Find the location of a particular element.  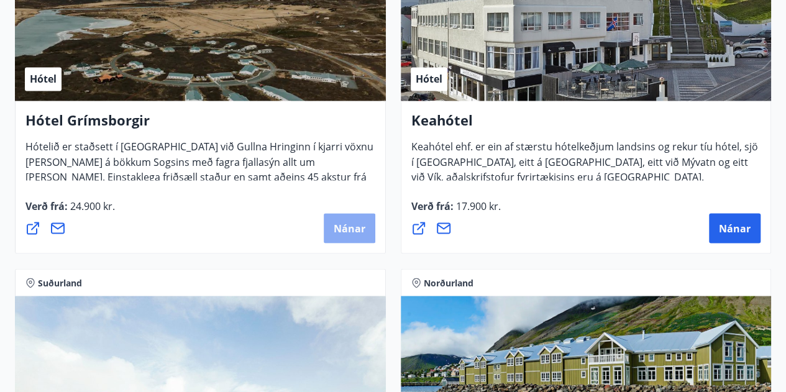

h4: Keahótel is located at coordinates (586, 125).